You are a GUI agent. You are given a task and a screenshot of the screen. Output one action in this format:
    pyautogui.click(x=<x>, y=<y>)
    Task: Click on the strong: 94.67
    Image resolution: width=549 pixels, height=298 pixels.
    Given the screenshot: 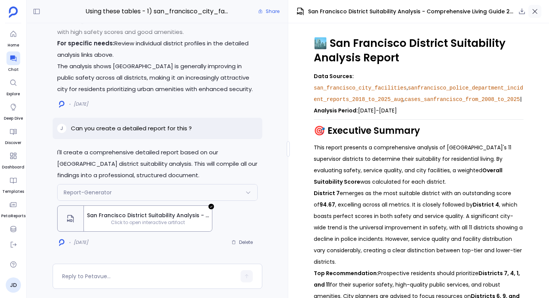 What is the action you would take?
    pyautogui.click(x=327, y=205)
    